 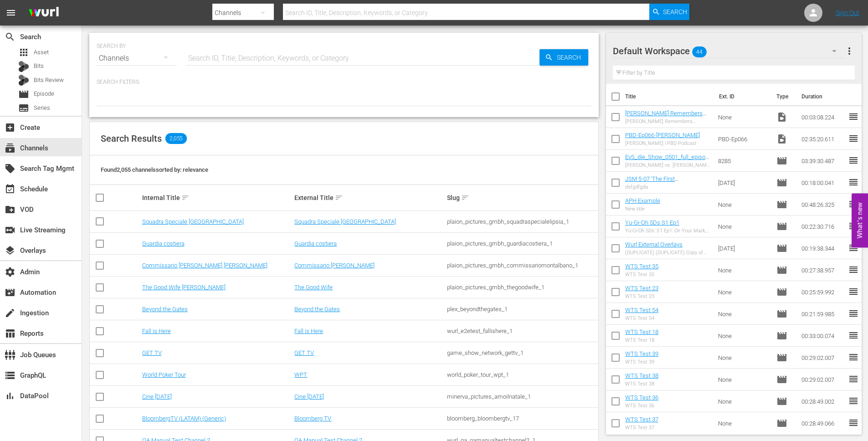 I want to click on div: Default Workspace, so click(x=729, y=51).